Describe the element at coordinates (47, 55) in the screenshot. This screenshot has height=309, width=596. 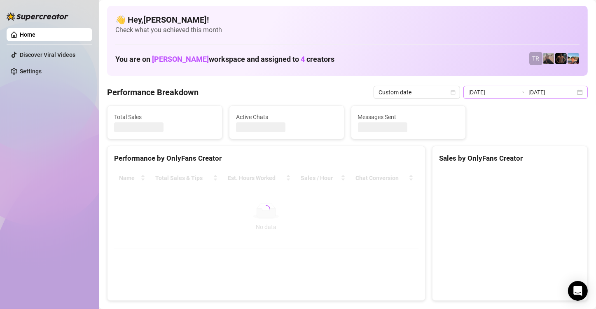
I see `a: Discover Viral Videos` at that location.